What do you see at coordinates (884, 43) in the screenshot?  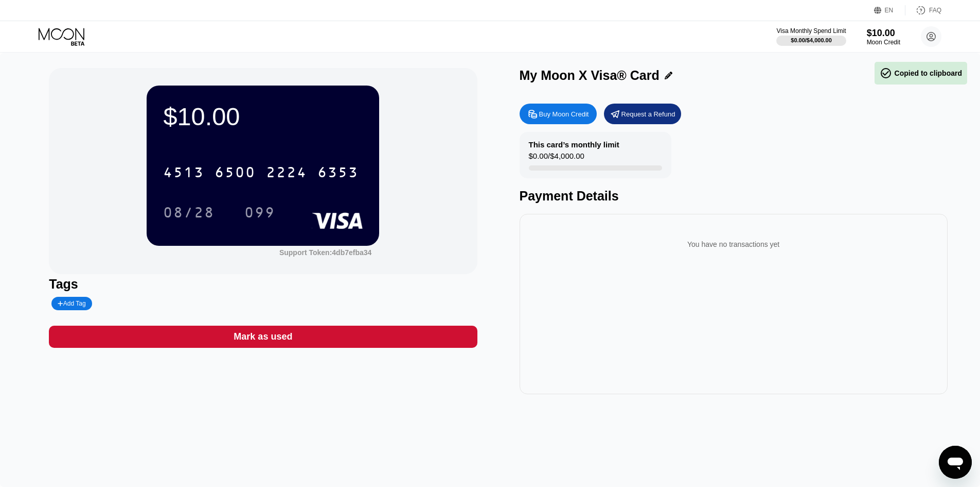 I see `div: Moon Credit` at bounding box center [884, 43].